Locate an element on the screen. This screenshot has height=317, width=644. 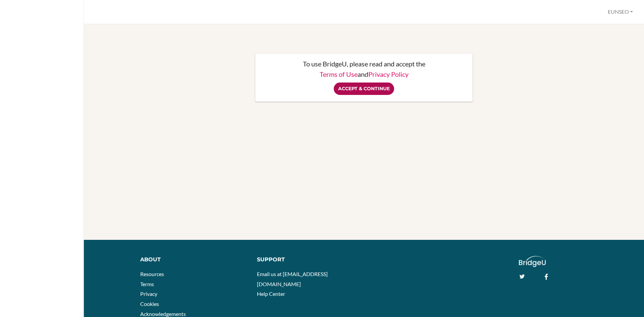
a: Help Center is located at coordinates (271, 294).